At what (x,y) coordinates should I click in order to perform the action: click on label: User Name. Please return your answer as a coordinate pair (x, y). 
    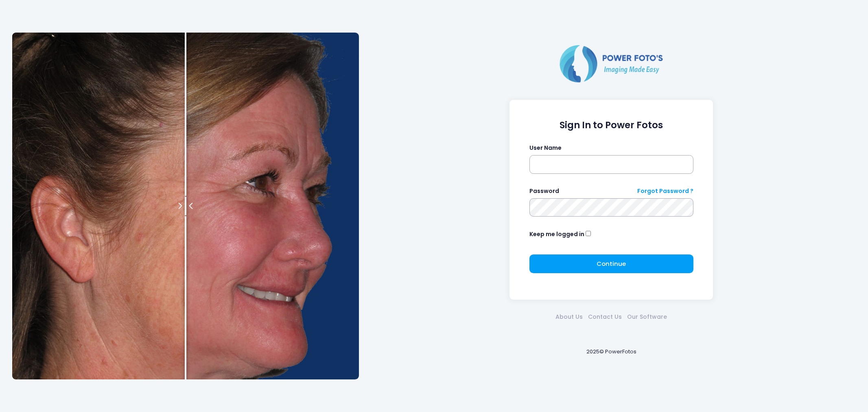
    Looking at the image, I should click on (545, 147).